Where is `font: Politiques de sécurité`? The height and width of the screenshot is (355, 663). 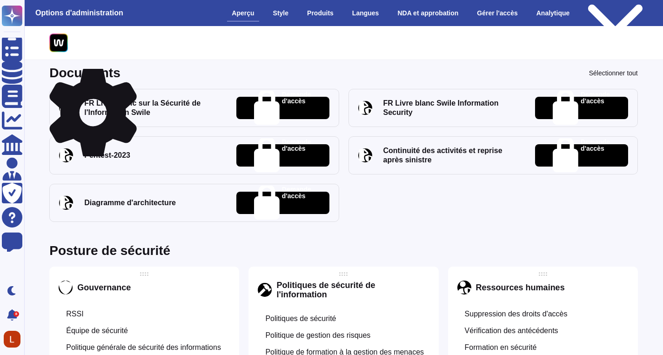 font: Politiques de sécurité is located at coordinates (301, 318).